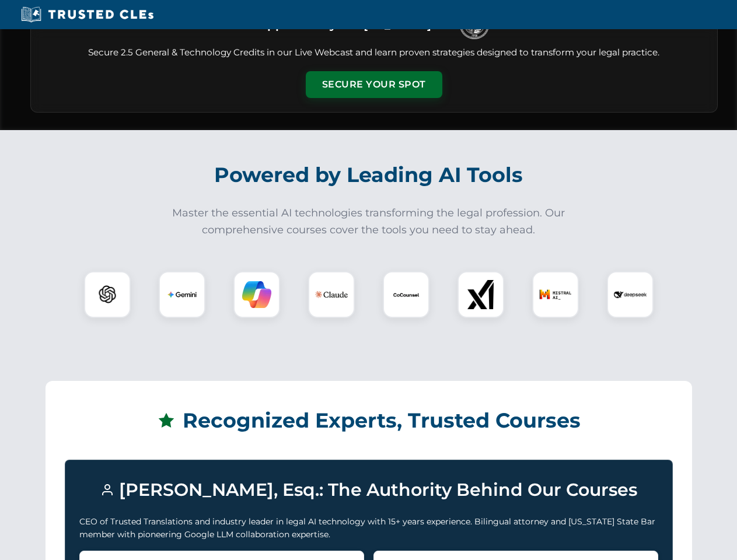  What do you see at coordinates (368, 175) in the screenshot?
I see `h2: Powered by Leading AI Tools` at bounding box center [368, 175].